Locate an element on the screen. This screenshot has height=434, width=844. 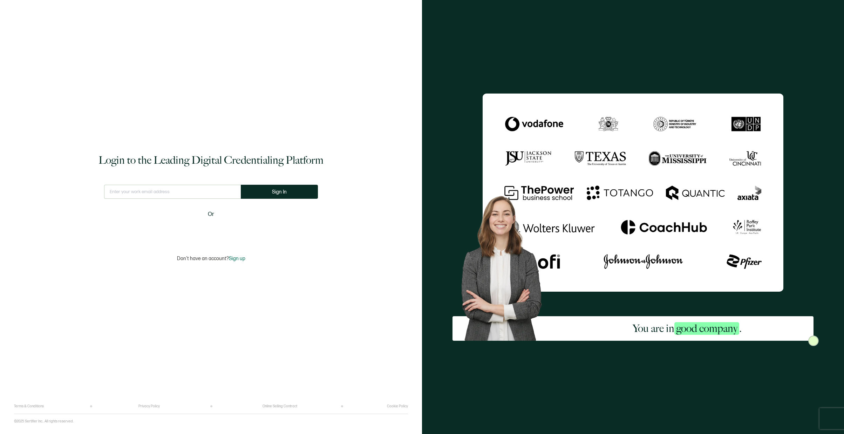
input: Enter your work email address is located at coordinates (172, 192).